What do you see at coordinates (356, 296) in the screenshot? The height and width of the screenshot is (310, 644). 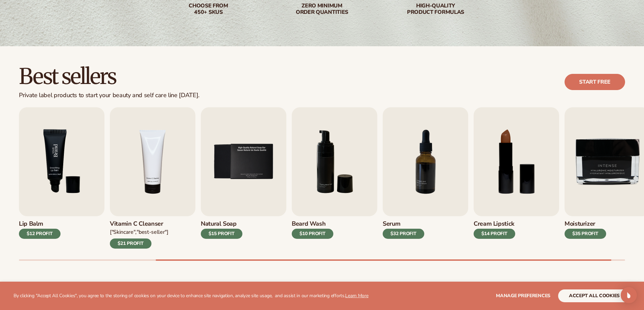 I see `a: Learn More` at bounding box center [356, 296].